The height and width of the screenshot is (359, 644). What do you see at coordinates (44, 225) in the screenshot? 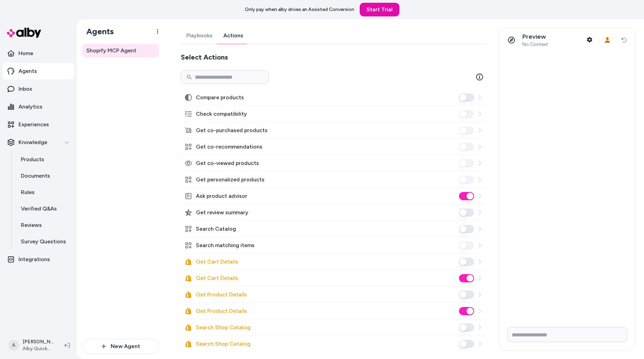
I see `a: Reviews` at bounding box center [44, 225].